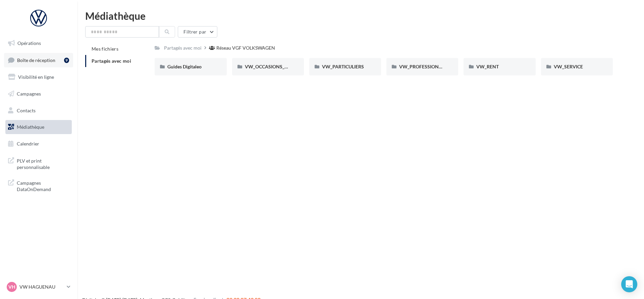 This screenshot has width=644, height=299. Describe the element at coordinates (343, 67) in the screenshot. I see `span: VW_PARTICULIERS` at that location.